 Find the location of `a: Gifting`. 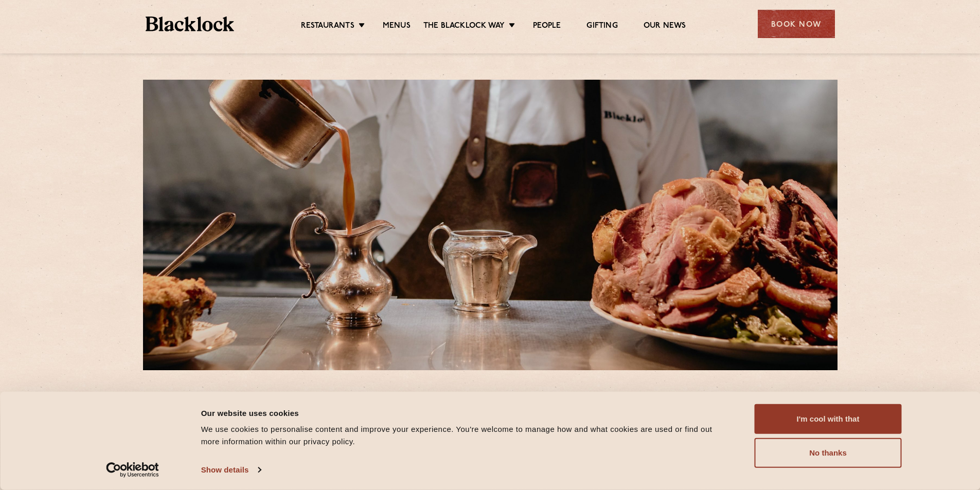

a: Gifting is located at coordinates (602, 27).